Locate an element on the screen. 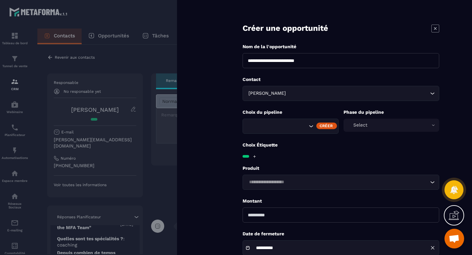 Image resolution: width=472 pixels, height=255 pixels. p: Créer une opportunité is located at coordinates (285, 28).